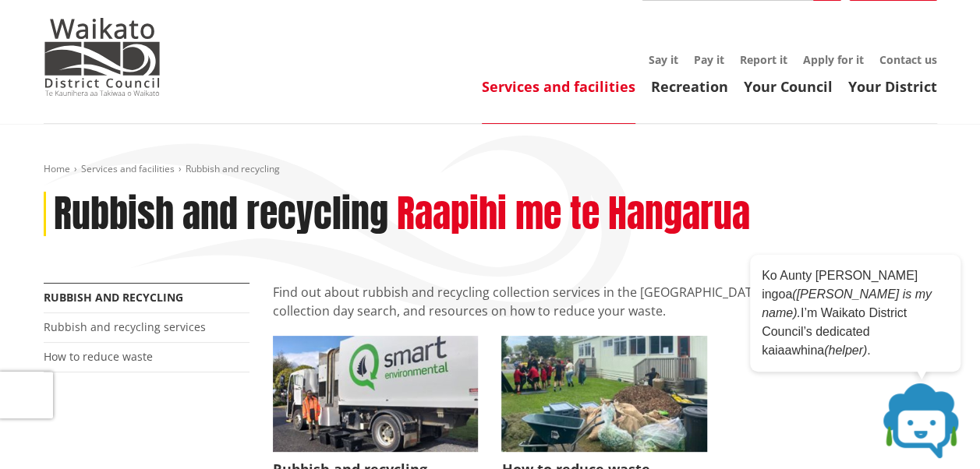  Describe the element at coordinates (763, 59) in the screenshot. I see `a: Report it` at that location.